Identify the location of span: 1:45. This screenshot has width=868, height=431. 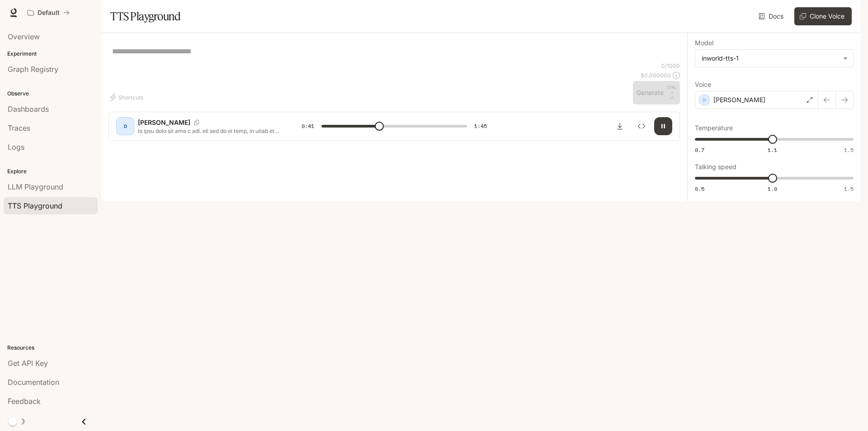
(480, 126).